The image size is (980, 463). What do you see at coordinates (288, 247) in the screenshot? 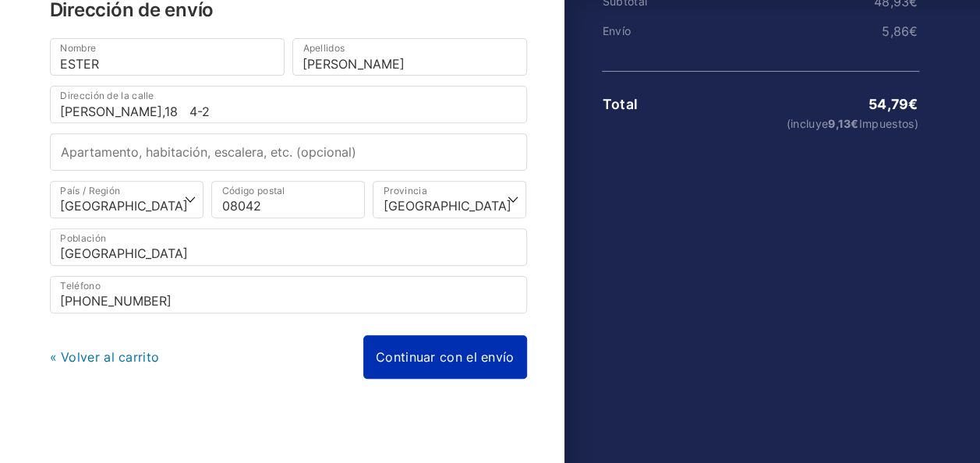
I see `input: Población` at bounding box center [288, 247].